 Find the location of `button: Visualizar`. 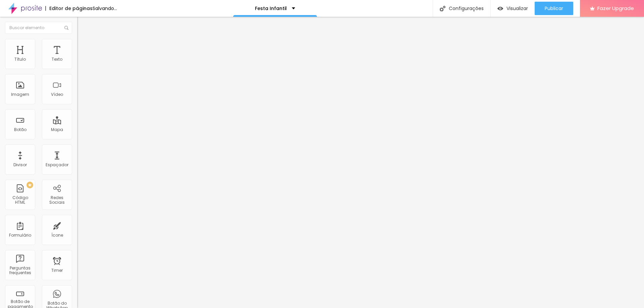

button: Visualizar is located at coordinates (513, 8).